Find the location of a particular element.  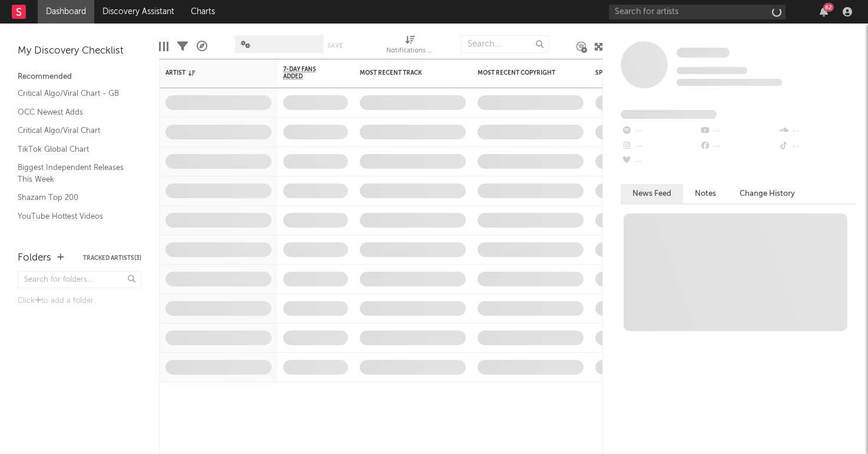

span: Some Artist is located at coordinates (703, 53).